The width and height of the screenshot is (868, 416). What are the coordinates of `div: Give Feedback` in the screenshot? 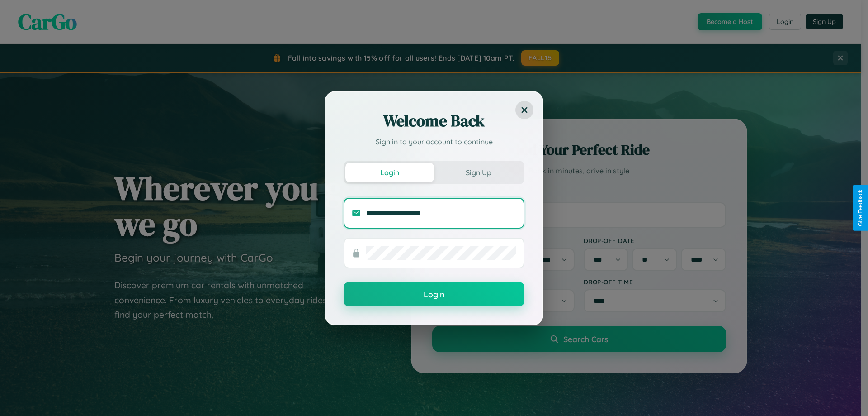 It's located at (860, 208).